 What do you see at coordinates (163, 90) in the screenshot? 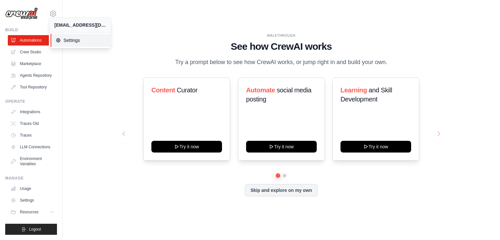
I see `span: Content` at bounding box center [163, 90].